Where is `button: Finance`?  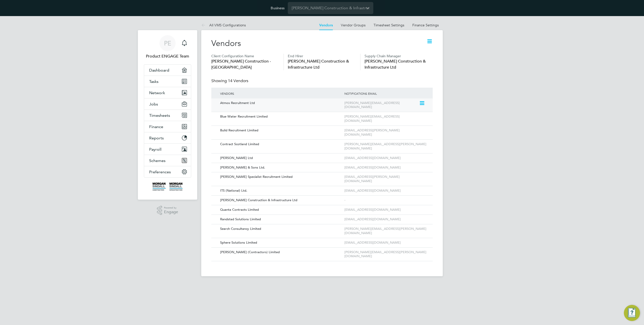
button: Finance is located at coordinates (168, 127).